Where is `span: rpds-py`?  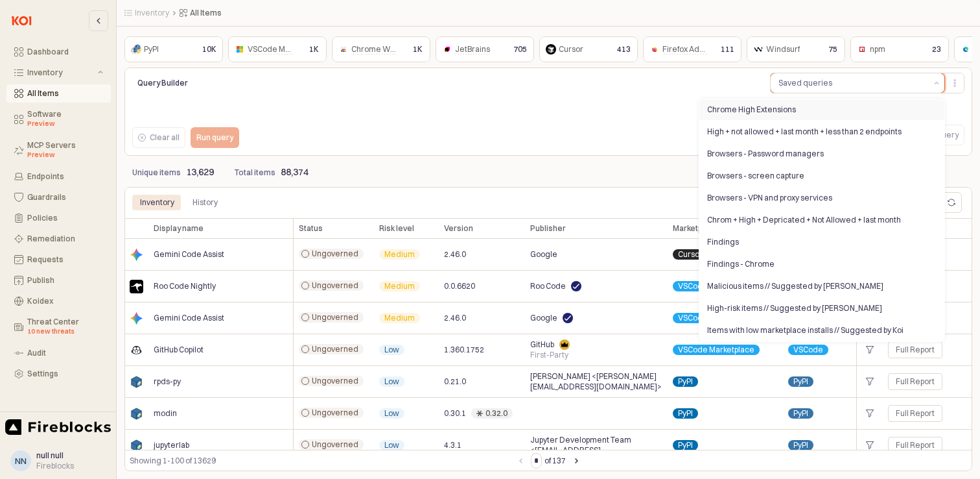
span: rpds-py is located at coordinates (167, 381).